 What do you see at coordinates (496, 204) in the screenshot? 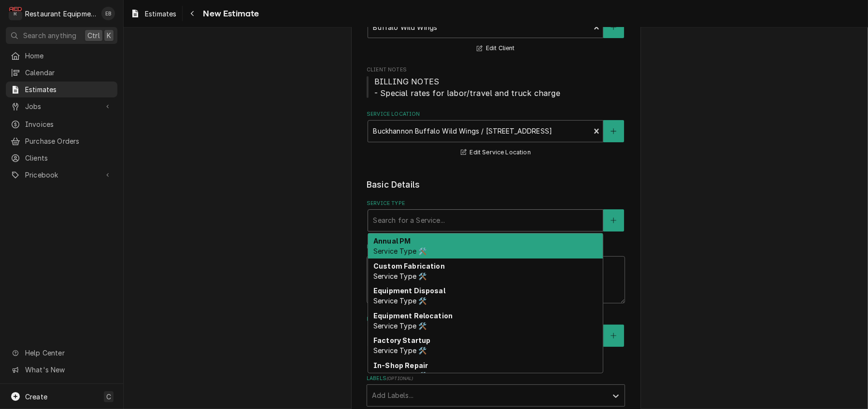
I see `label: Service Type` at bounding box center [496, 204].